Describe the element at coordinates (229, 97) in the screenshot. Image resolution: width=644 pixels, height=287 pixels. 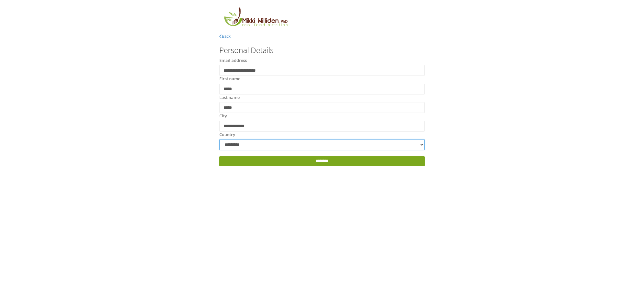
I see `label: Last name` at that location.